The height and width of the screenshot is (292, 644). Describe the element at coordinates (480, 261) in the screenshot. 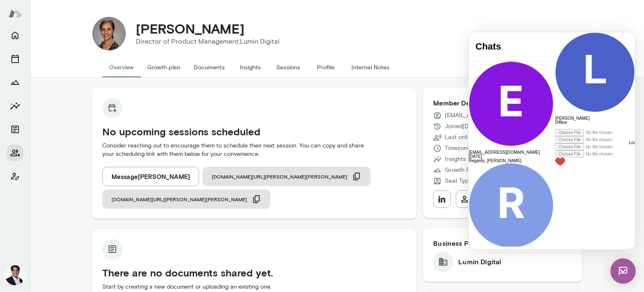

I see `h6: Lumin Digital` at that location.